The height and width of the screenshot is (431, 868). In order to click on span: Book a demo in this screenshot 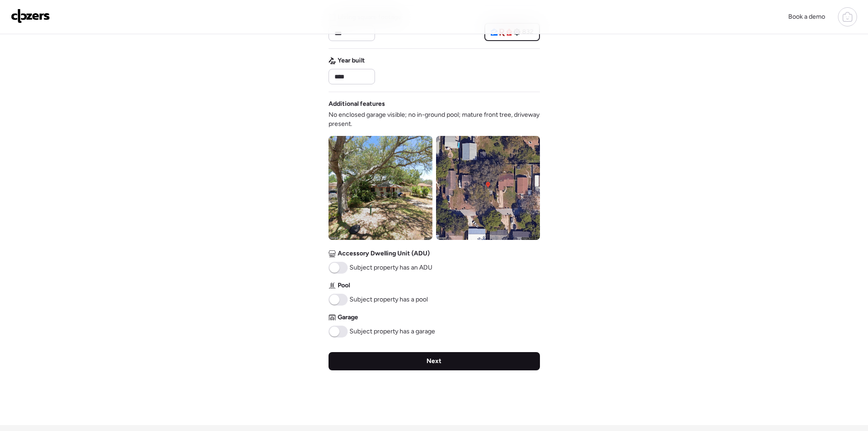, I will do `click(807, 17)`.